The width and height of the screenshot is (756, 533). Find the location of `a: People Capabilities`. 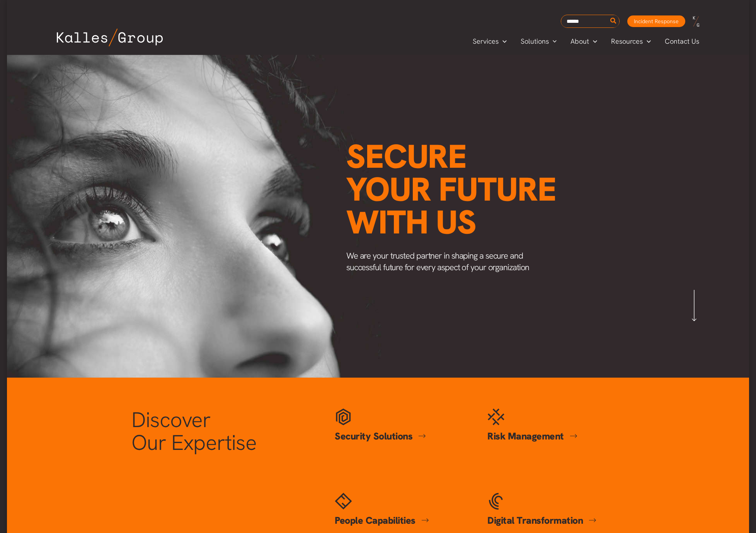

a: People Capabilities is located at coordinates (382, 521).